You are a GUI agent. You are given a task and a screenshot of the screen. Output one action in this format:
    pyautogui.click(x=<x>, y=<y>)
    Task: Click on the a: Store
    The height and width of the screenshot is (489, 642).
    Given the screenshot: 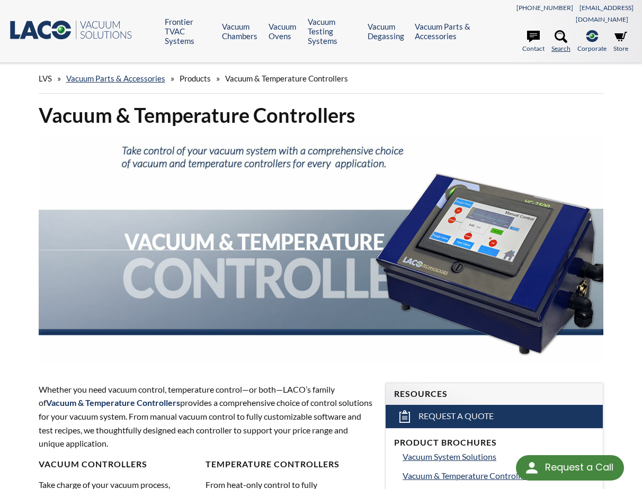 What is the action you would take?
    pyautogui.click(x=621, y=42)
    